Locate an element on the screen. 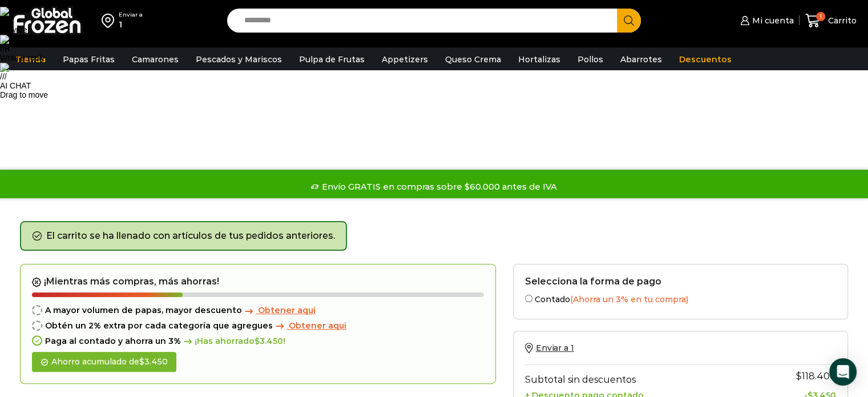 This screenshot has width=868, height=397. div: Paga al contado y ahorra un 3% is located at coordinates (258, 341).